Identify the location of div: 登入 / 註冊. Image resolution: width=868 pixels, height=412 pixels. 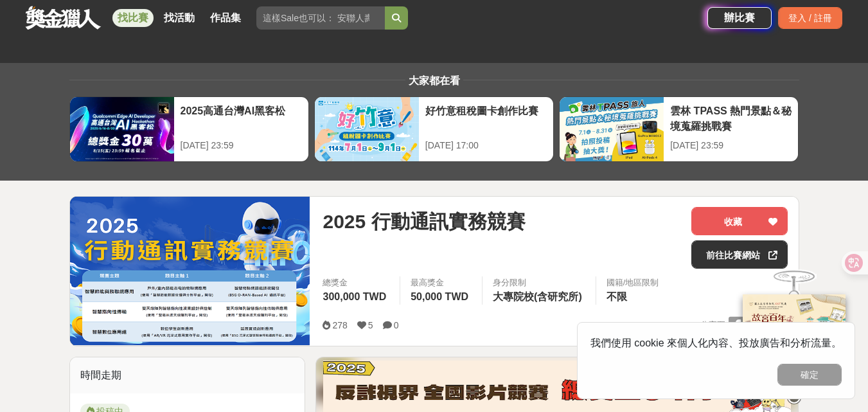
(811, 18).